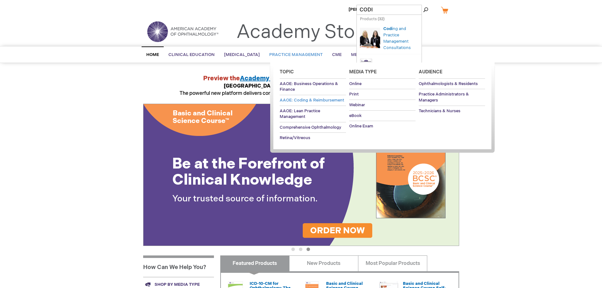 The width and height of the screenshot is (602, 288). I want to click on span: Technicians & Nurses, so click(440, 111).